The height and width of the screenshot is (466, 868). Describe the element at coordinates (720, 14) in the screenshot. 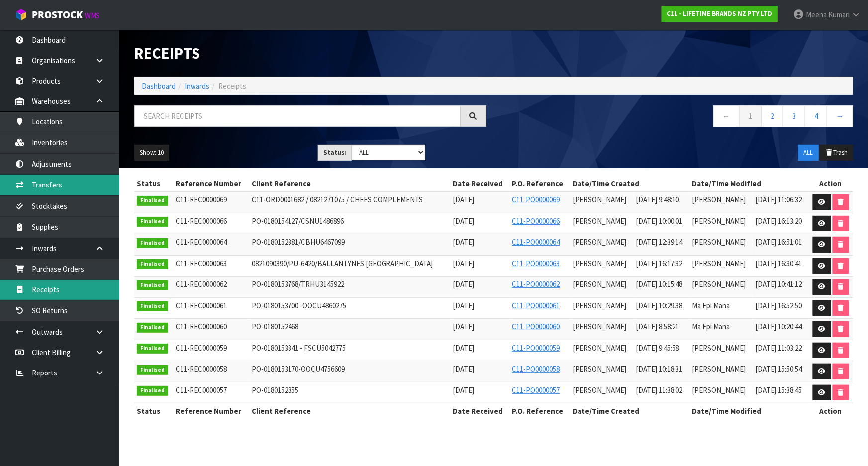

I see `strong: C11 - LIFETIME BRANDS NZ PTY LTD` at that location.